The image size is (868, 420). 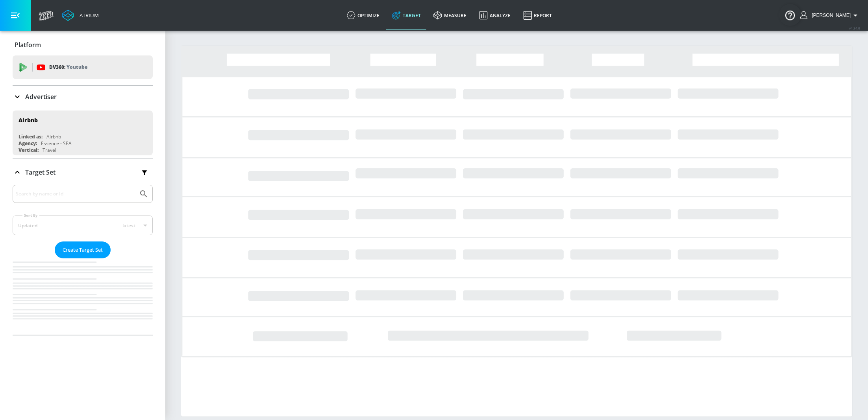 What do you see at coordinates (30, 215) in the screenshot?
I see `label: Sort By` at bounding box center [30, 215].